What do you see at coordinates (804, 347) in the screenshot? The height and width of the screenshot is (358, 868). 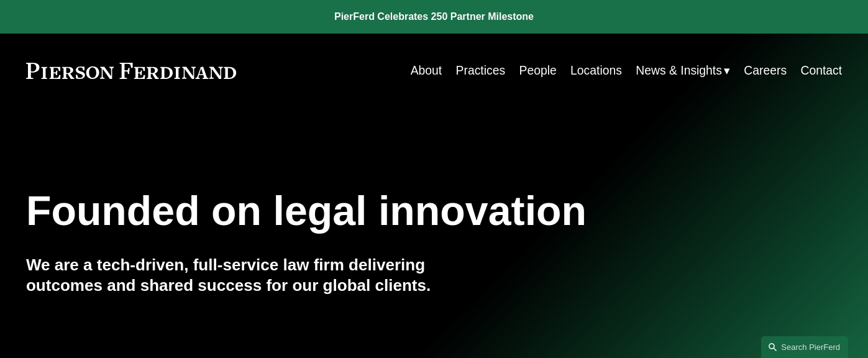 I see `a: Search this site` at bounding box center [804, 347].